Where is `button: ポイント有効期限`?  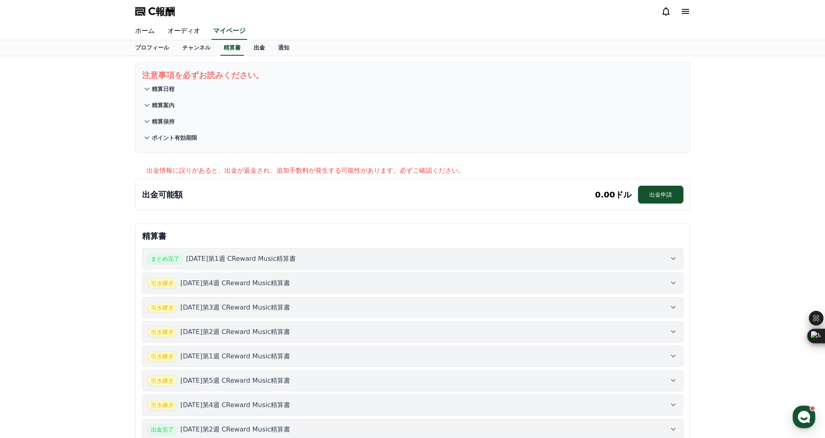
button: ポイント有効期限 is located at coordinates (413, 138).